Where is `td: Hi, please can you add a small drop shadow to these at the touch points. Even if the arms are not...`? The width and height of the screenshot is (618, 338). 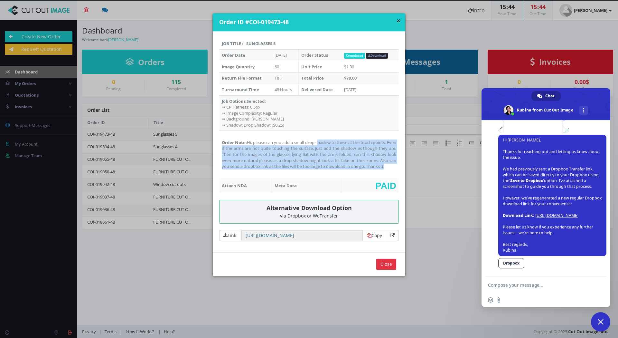 td: Hi, please can you add a small drop shadow to these at the touch points. Even if the arms are not... is located at coordinates (309, 154).